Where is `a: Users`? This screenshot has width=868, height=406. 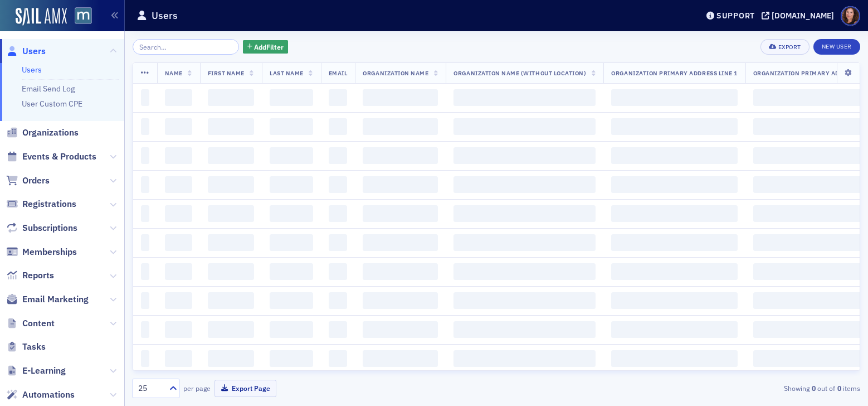
a: Users is located at coordinates (32, 70).